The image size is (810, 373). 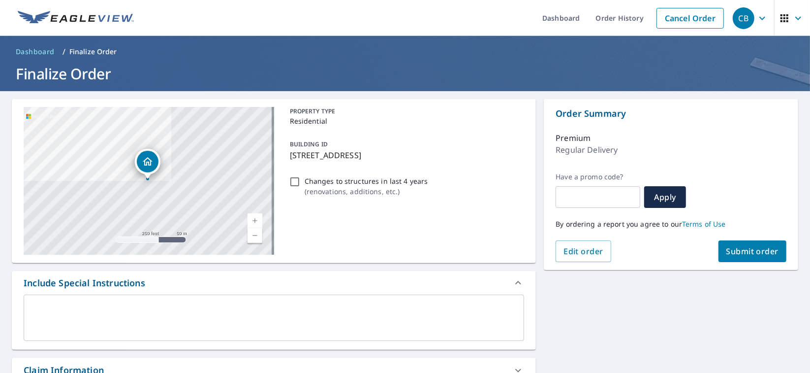 What do you see at coordinates (93, 52) in the screenshot?
I see `p: Finalize Order` at bounding box center [93, 52].